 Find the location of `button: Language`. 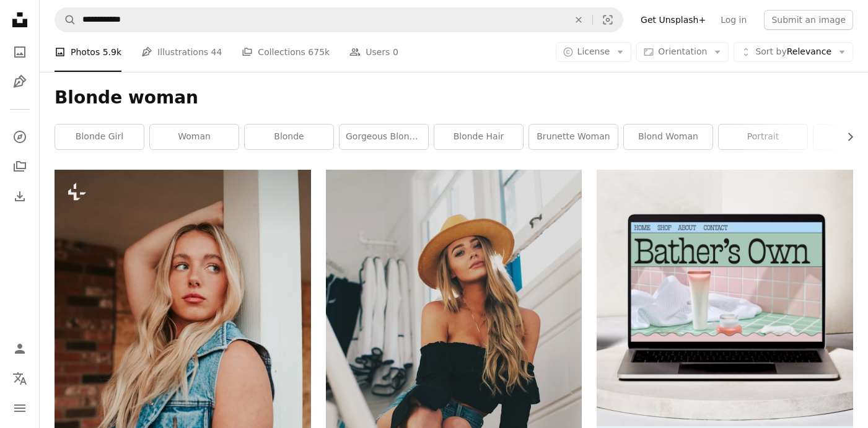

button: Language is located at coordinates (20, 378).